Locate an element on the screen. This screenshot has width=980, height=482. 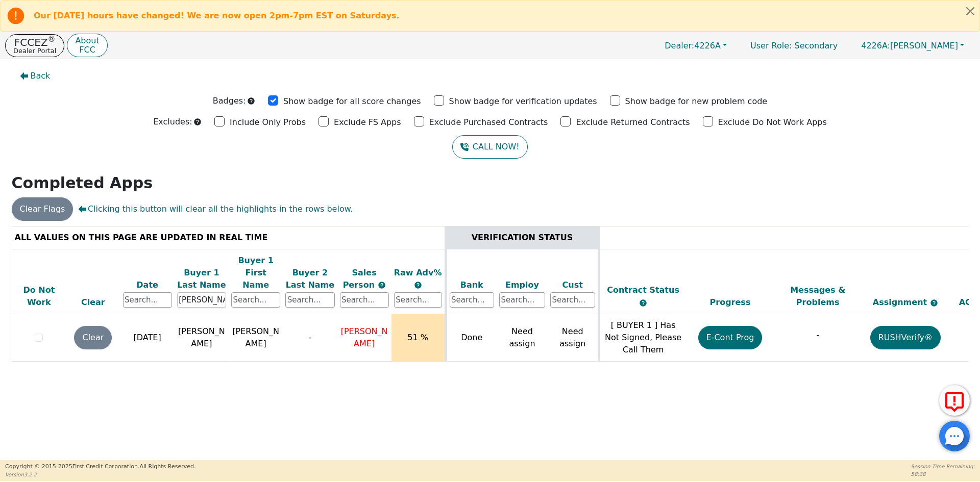
a: CALL NOW! is located at coordinates (490, 147).